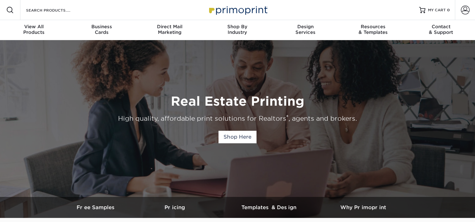 This screenshot has height=222, width=475. Describe the element at coordinates (306, 30) in the screenshot. I see `a: DesignServices` at that location.